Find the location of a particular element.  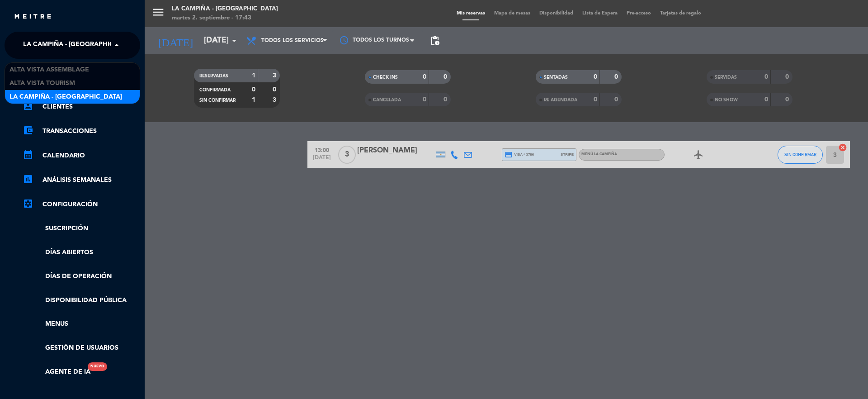

i: account_box is located at coordinates (28, 106).